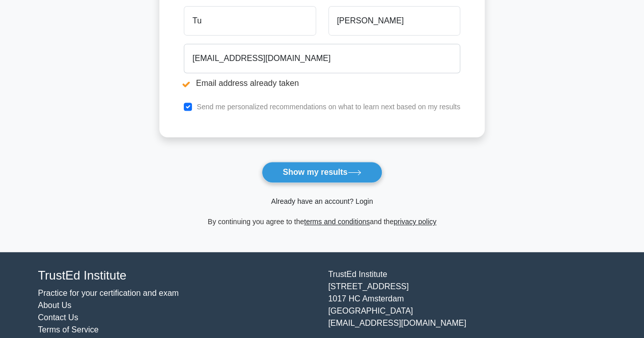 Image resolution: width=644 pixels, height=338 pixels. Describe the element at coordinates (415, 222) in the screenshot. I see `a: privacy policy` at that location.